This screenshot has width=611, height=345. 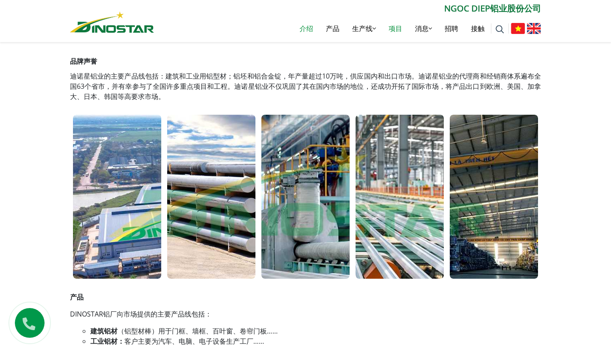 What do you see at coordinates (112, 22) in the screenshot?
I see `img: 恐龙星铝业` at bounding box center [112, 22].